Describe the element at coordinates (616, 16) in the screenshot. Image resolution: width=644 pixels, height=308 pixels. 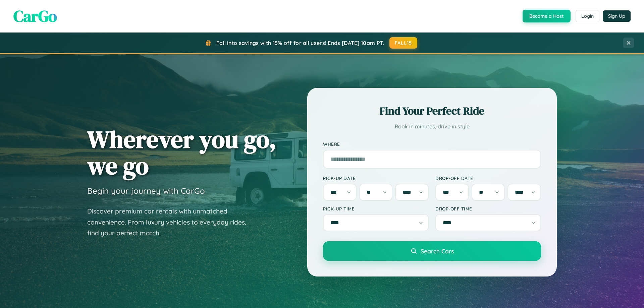
I see `button: Sign Up` at that location.